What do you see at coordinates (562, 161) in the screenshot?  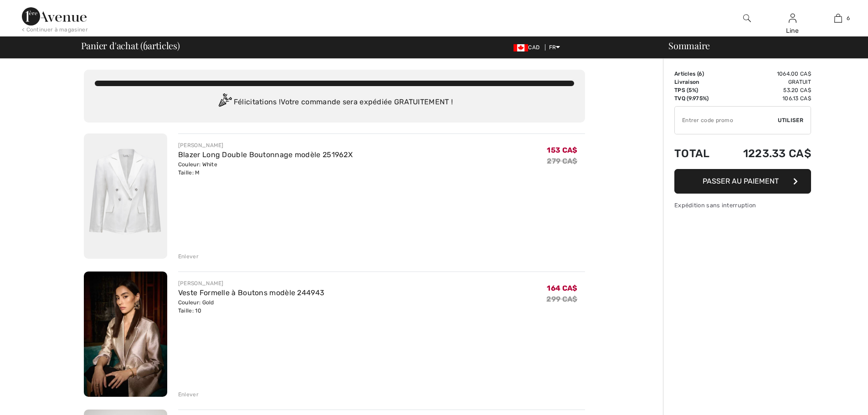 I see `s: 279 CA$` at bounding box center [562, 161].